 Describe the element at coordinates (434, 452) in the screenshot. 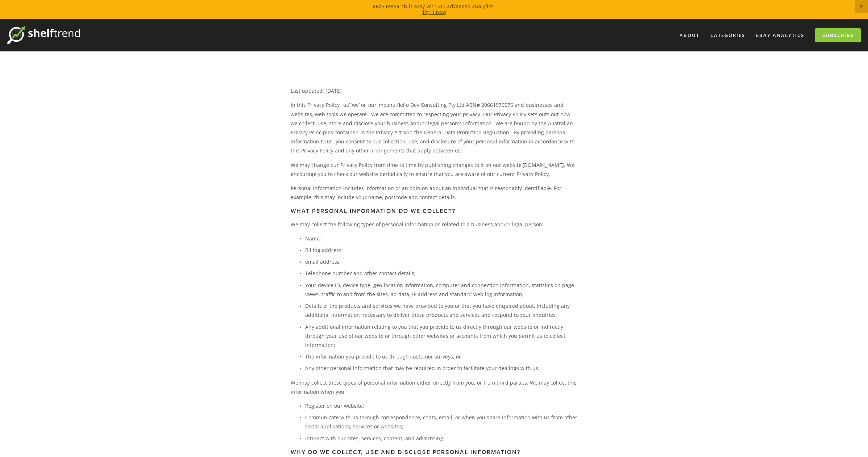

I see `h3: Why do we collect, use and disclose personal information?` at that location.